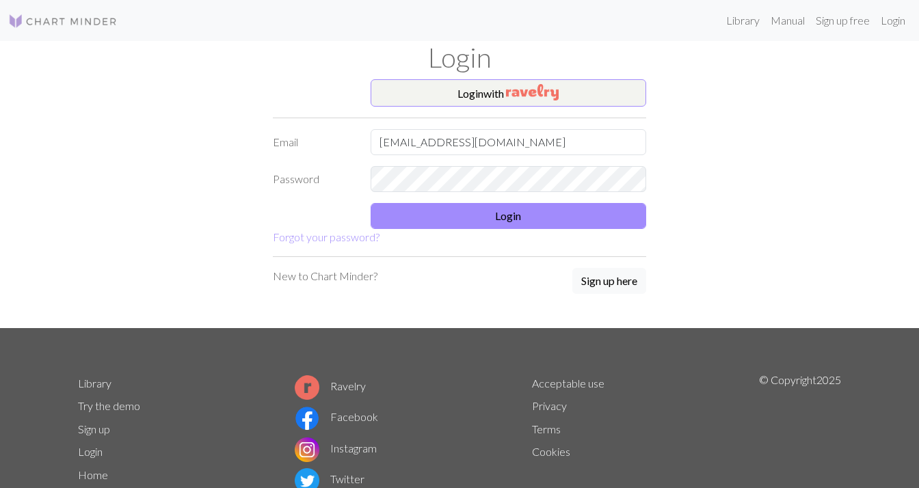  What do you see at coordinates (93, 474) in the screenshot?
I see `a: Home` at bounding box center [93, 474].